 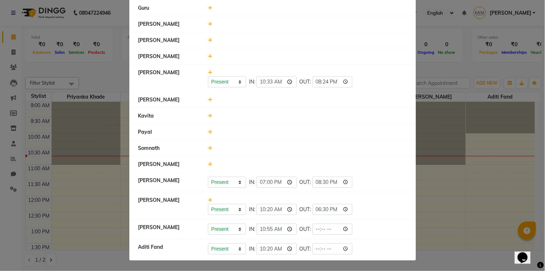 What do you see at coordinates (168, 8) in the screenshot?
I see `div: Guru` at bounding box center [168, 8].